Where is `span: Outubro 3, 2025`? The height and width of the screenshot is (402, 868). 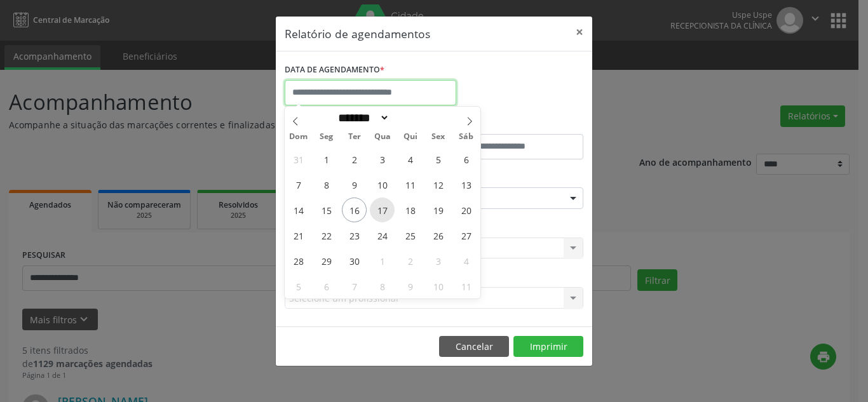
span: Outubro 3, 2025 is located at coordinates (438, 260).